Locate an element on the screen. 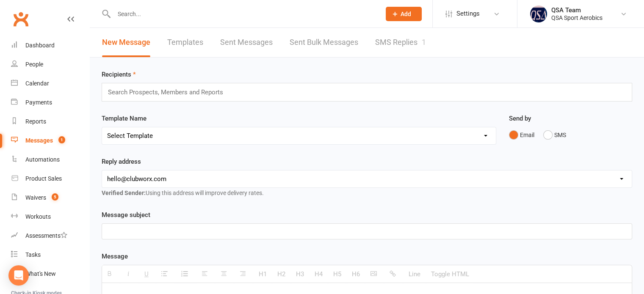  div: Dashboard is located at coordinates (40, 45).